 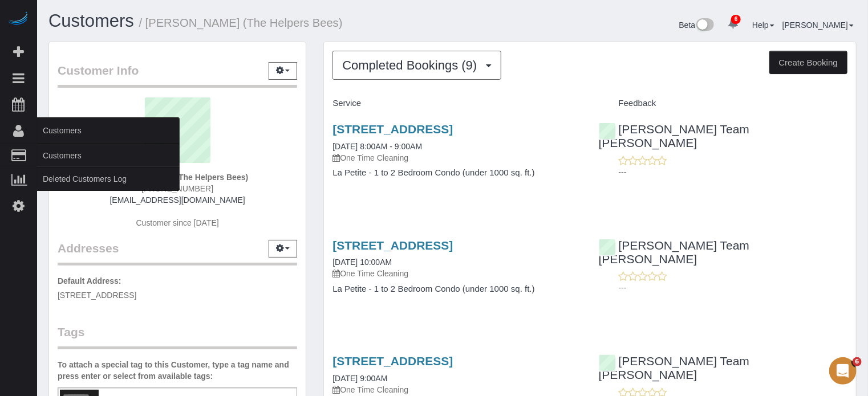 I want to click on button: Create Booking, so click(x=808, y=63).